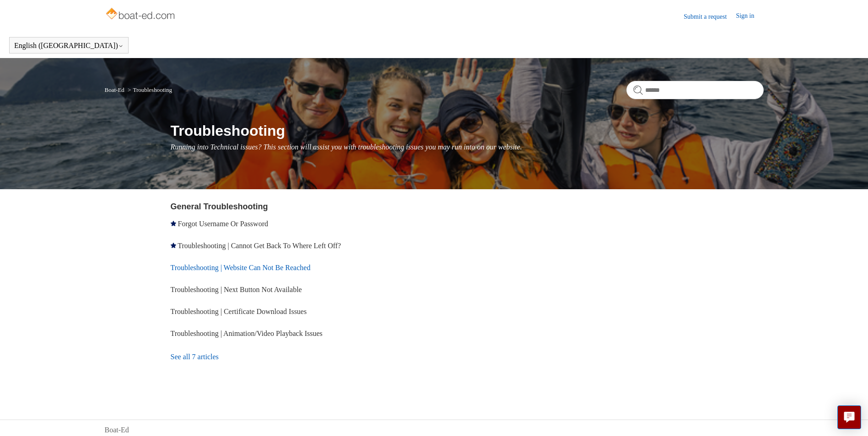  I want to click on button: Live chat, so click(849, 417).